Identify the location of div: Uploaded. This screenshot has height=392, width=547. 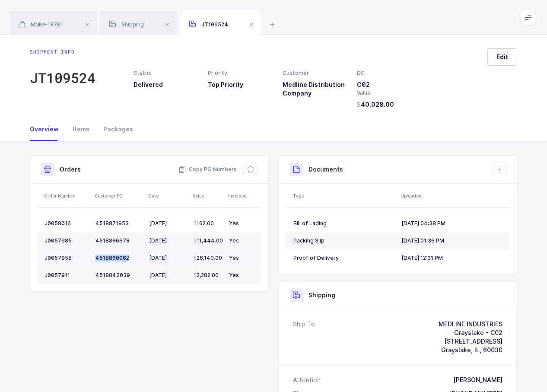
(454, 196).